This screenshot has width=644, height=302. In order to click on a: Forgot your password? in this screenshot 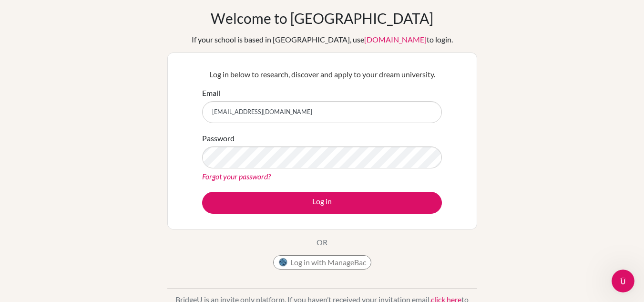, I will do `click(236, 176)`.